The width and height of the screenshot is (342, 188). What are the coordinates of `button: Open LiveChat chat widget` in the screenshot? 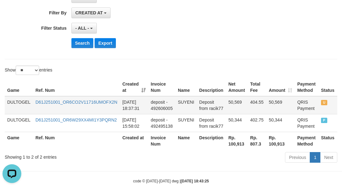 It's located at (12, 12).